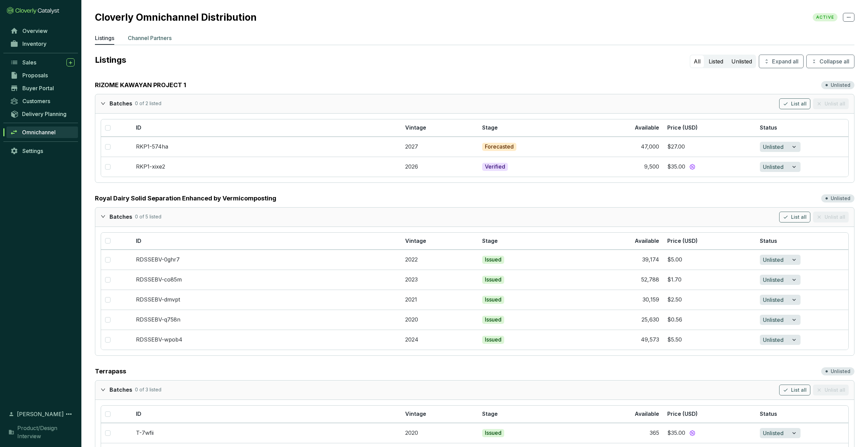 This screenshot has width=868, height=447. Describe the element at coordinates (140, 85) in the screenshot. I see `a: RIZOME KAWAYAN PROJECT 1` at that location.